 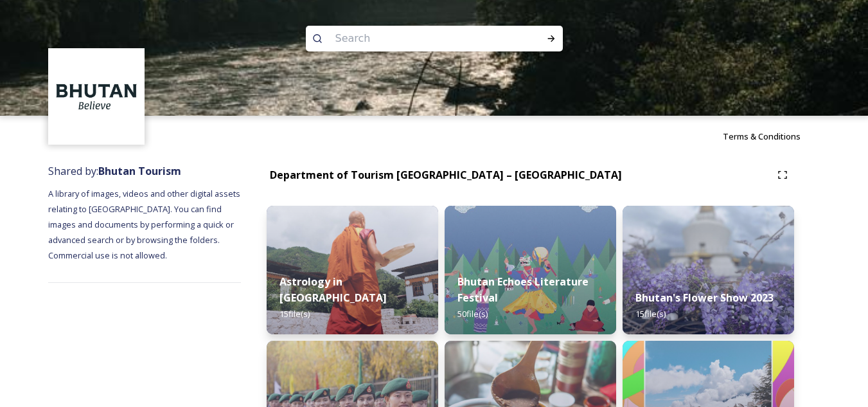 What do you see at coordinates (353, 270) in the screenshot?
I see `img: _SCH1465.jpg` at bounding box center [353, 270].